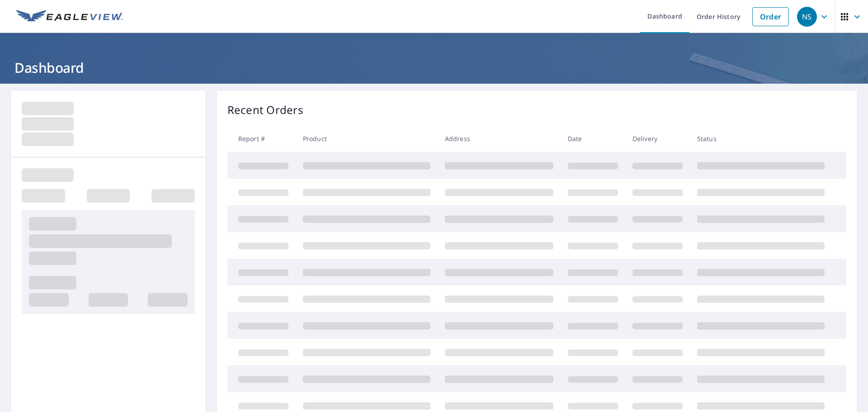 The height and width of the screenshot is (412, 868). I want to click on div: NS, so click(807, 17).